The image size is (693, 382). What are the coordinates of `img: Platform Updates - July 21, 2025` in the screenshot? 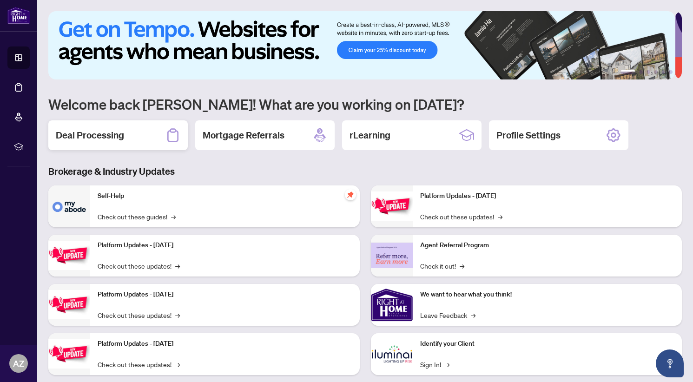 It's located at (69, 304).